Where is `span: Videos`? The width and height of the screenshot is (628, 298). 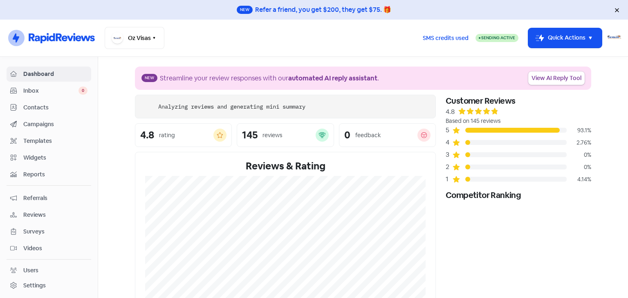 span: Videos is located at coordinates (55, 248).